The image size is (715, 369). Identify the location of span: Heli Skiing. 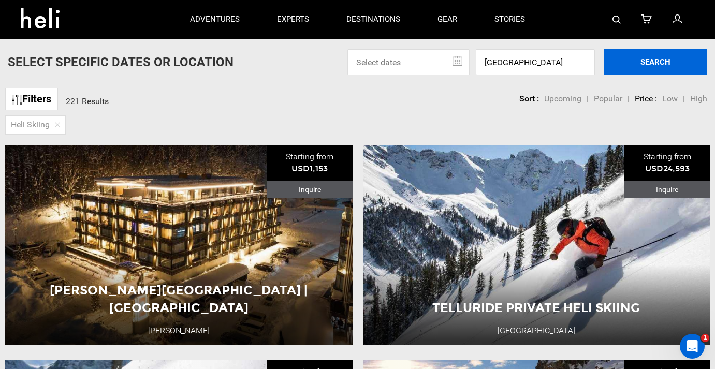
(30, 125).